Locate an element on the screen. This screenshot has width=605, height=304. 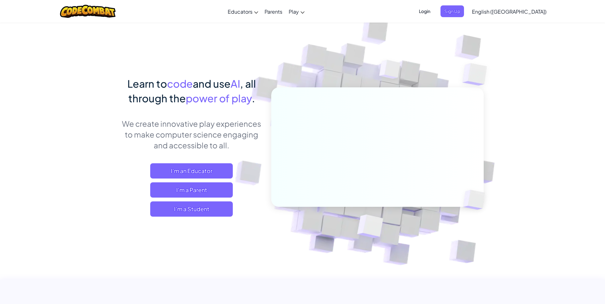
span: Play is located at coordinates (294, 11).